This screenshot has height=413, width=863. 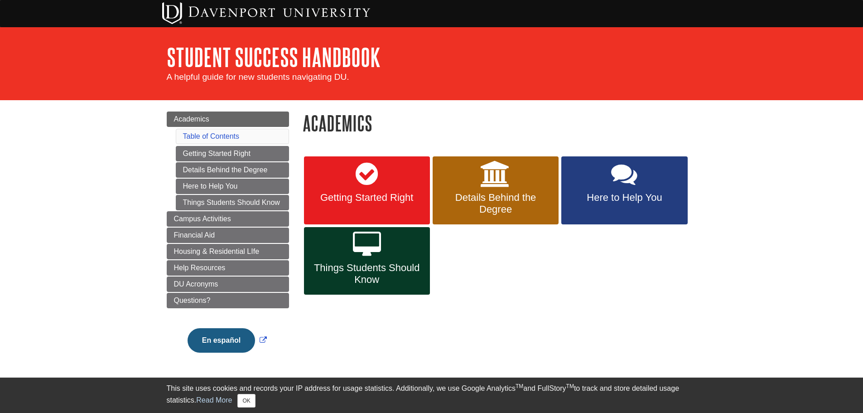 What do you see at coordinates (221, 340) in the screenshot?
I see `button: En español` at bounding box center [221, 340].